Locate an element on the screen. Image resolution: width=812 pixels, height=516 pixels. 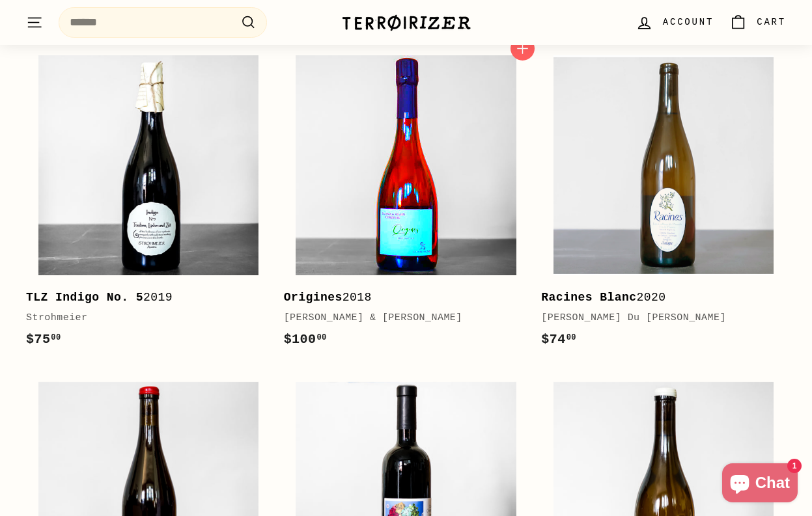
span: $75 is located at coordinates (44, 339).